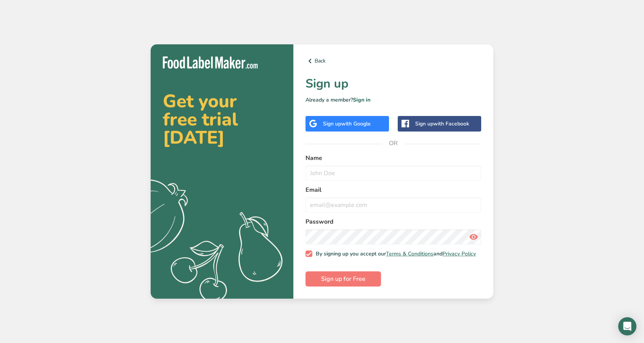 This screenshot has width=644, height=343. Describe the element at coordinates (393, 222) in the screenshot. I see `label: Password` at that location.